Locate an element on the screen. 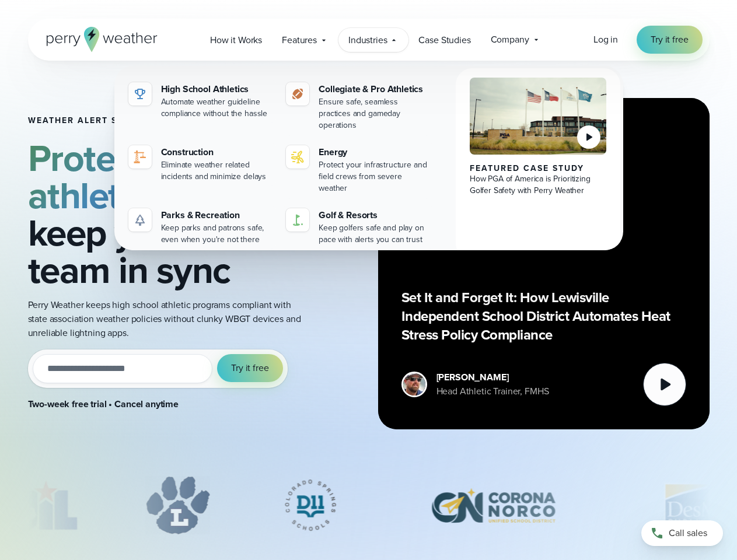 The image size is (737, 560). span: Company is located at coordinates (511, 40).